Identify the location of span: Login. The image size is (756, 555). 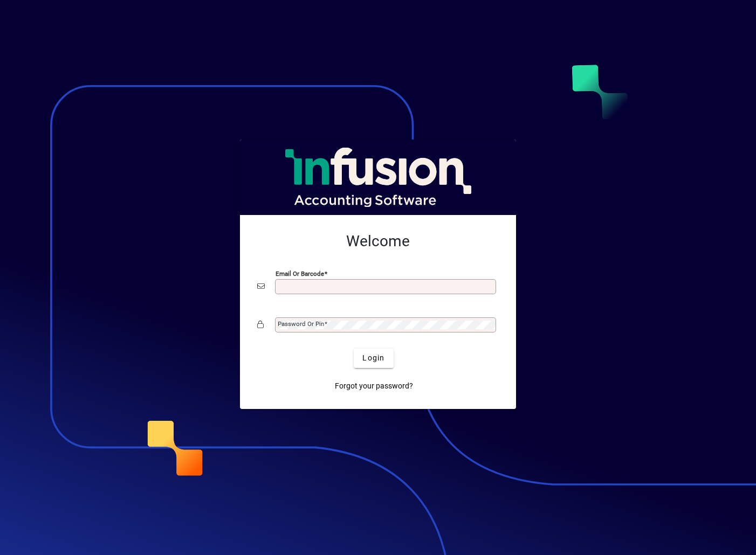
(373, 357).